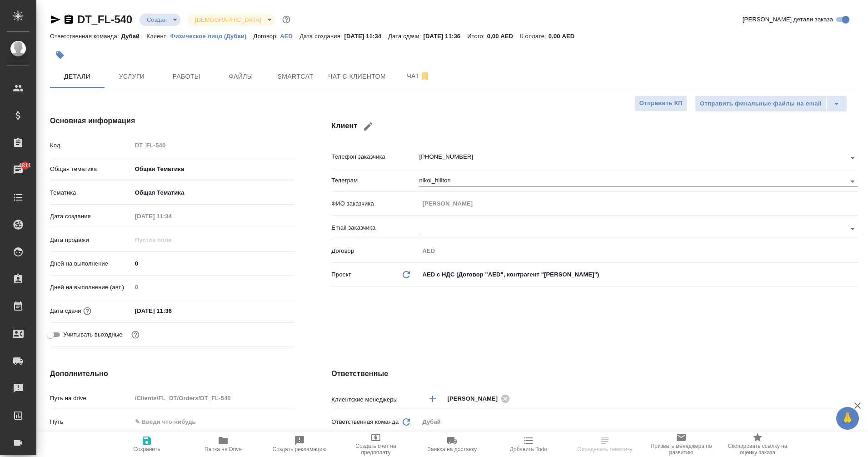 This screenshot has height=457, width=868. What do you see at coordinates (452, 445) in the screenshot?
I see `button: Заявка на доставку` at bounding box center [452, 445].